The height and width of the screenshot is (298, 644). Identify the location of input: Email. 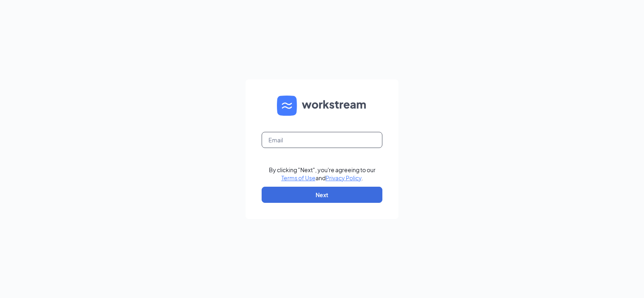
(322, 140).